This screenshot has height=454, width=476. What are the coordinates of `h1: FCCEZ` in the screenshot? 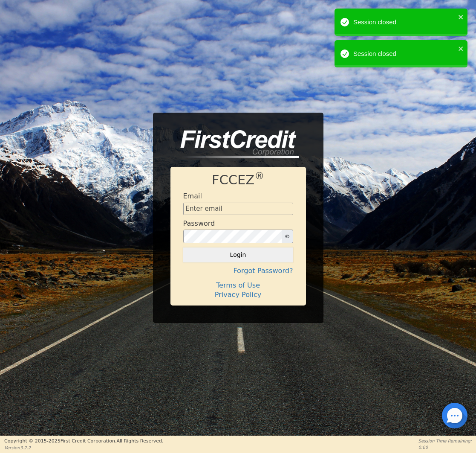 It's located at (238, 180).